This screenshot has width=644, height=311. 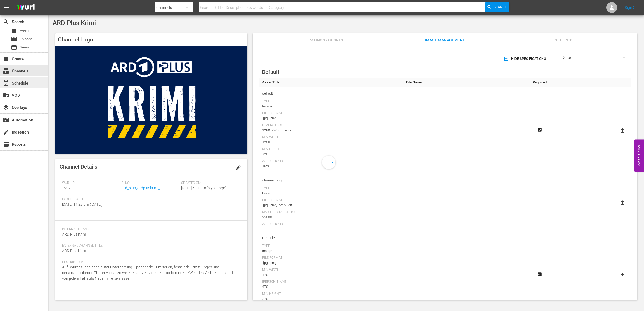 I want to click on span: edit, so click(x=238, y=168).